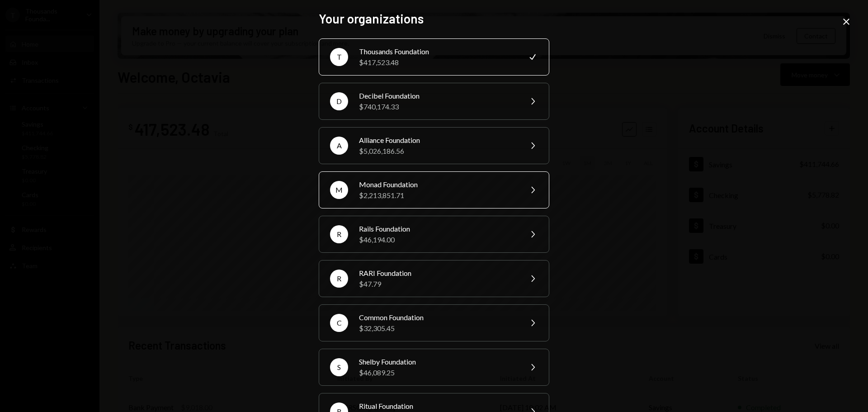  I want to click on div: Ritual Foundation, so click(438, 406).